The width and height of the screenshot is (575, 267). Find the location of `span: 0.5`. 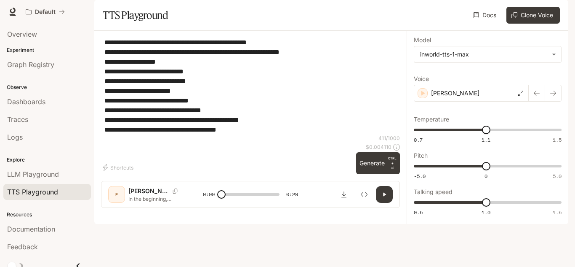

span: 0.5 is located at coordinates (418, 212).